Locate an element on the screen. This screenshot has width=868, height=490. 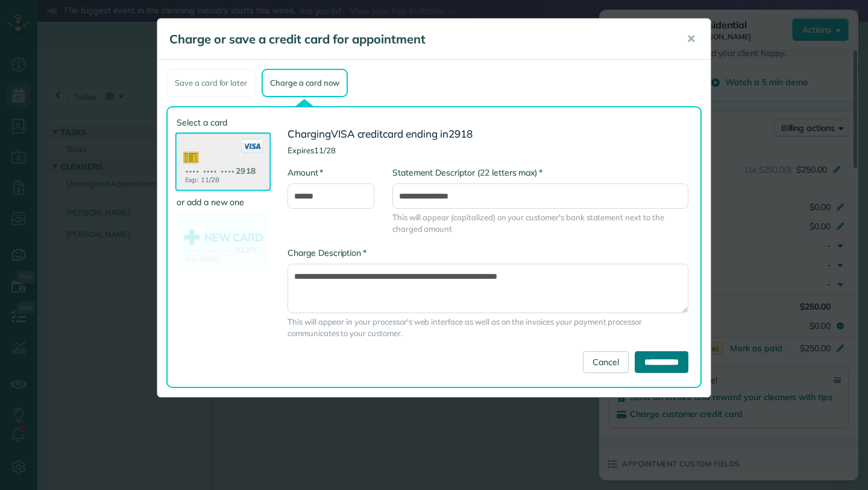
div: Charge a card now is located at coordinates (304, 83).